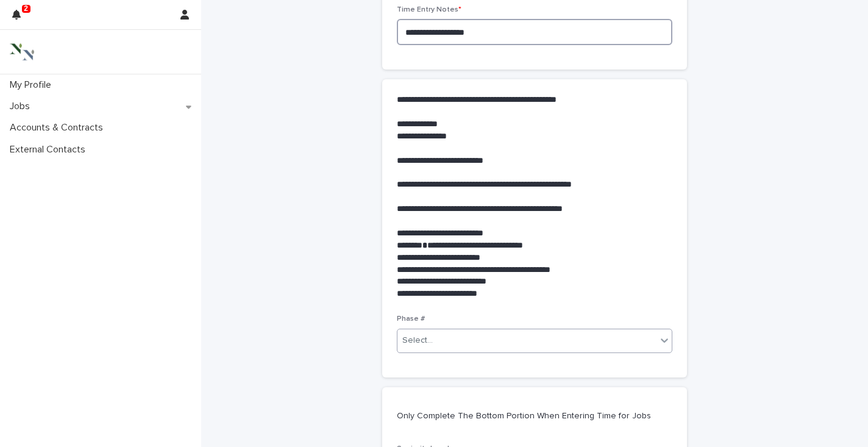 This screenshot has height=447, width=868. I want to click on p: Jobs, so click(22, 106).